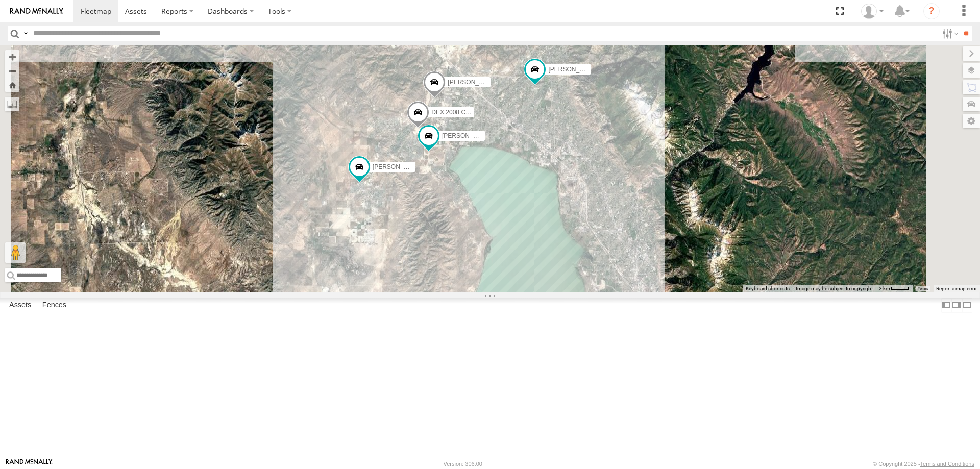  What do you see at coordinates (834, 288) in the screenshot?
I see `span: Image may be subject to copyright` at bounding box center [834, 288].